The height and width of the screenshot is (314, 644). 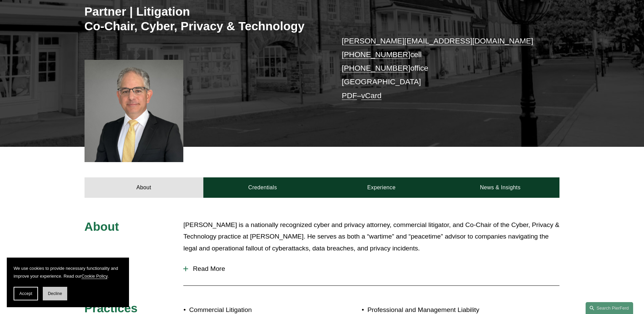 What do you see at coordinates (68, 282) in the screenshot?
I see `section: Cookie banner` at bounding box center [68, 282].